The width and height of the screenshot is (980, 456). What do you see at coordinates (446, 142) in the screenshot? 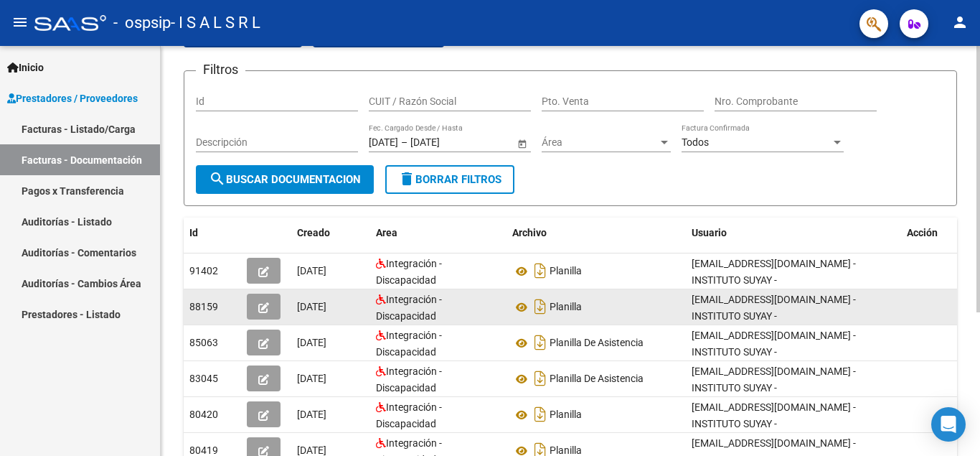
I see `input: Fecha fin` at bounding box center [446, 142].